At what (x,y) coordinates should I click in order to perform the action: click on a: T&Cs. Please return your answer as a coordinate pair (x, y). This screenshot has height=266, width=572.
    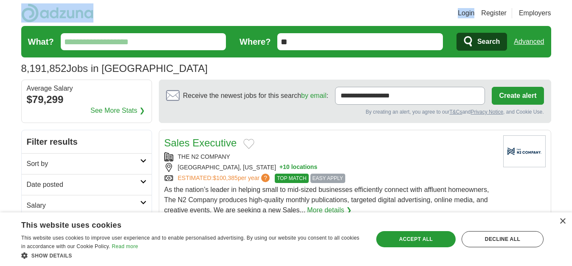
    Looking at the image, I should click on (456, 112).